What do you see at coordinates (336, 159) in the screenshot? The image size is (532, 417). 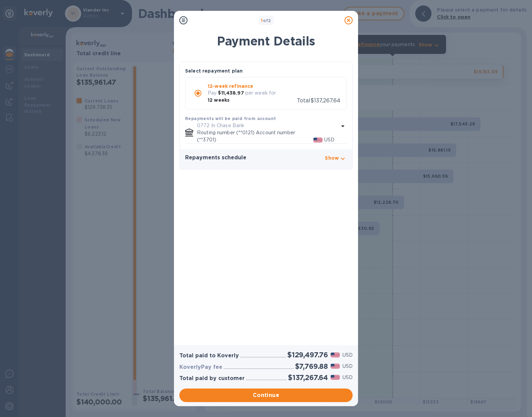 I see `button: Show` at bounding box center [336, 159].